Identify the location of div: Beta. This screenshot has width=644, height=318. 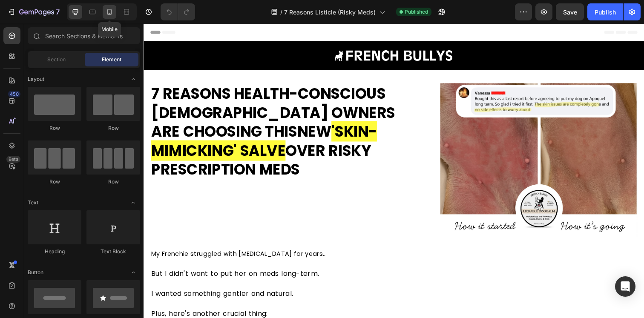
(14, 159).